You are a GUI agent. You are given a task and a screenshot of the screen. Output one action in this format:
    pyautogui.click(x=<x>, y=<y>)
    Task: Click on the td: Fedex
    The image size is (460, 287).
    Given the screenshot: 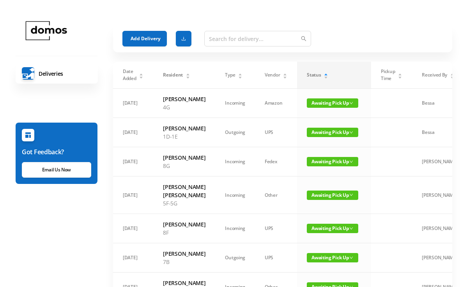 What is the action you would take?
    pyautogui.click(x=276, y=162)
    